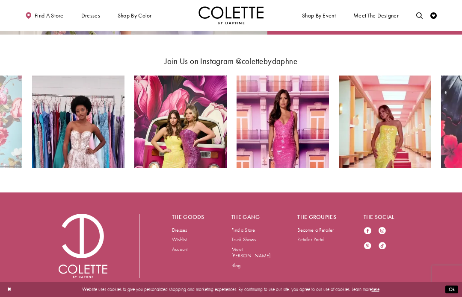 The image size is (462, 297). What do you see at coordinates (451, 290) in the screenshot?
I see `button: Submit Dialog` at bounding box center [451, 290].